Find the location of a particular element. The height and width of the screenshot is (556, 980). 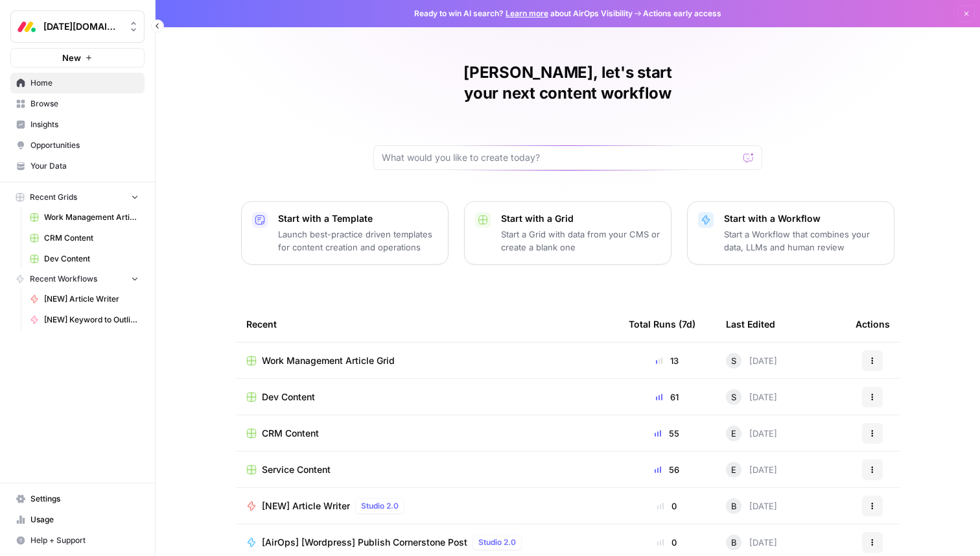

button: Start with a GridStart a Grid with data from your CMS or create a blank one is located at coordinates (568, 233).